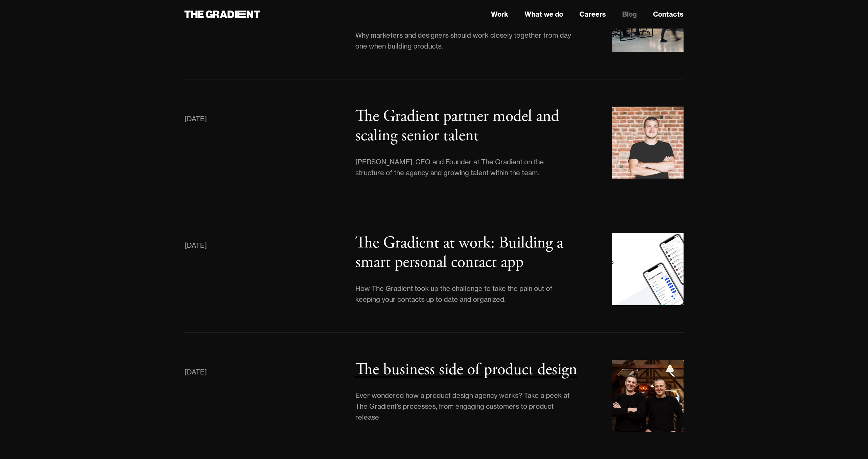  Describe the element at coordinates (466, 369) in the screenshot. I see `h3: The business side of product design` at that location.